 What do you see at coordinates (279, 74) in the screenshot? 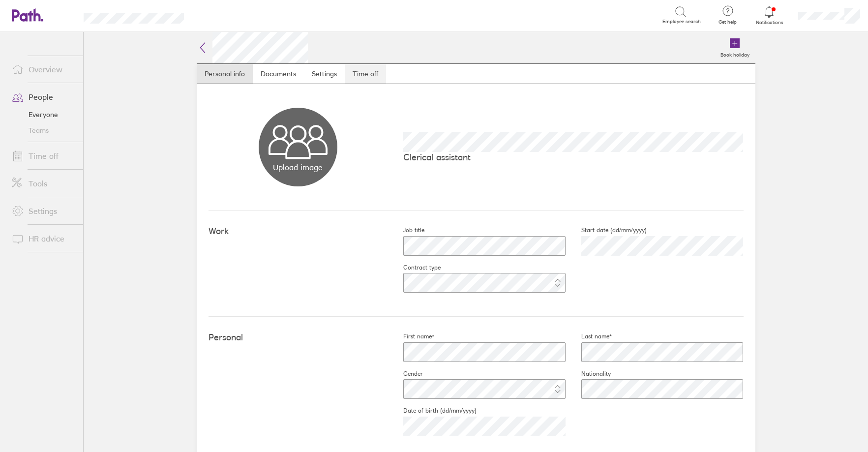
I see `a: Documents` at bounding box center [279, 74].